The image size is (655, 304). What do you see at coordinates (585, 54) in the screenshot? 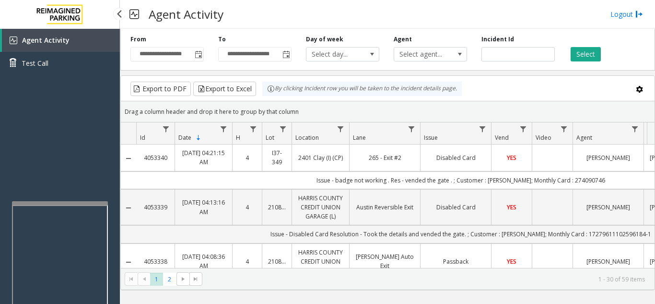
I see `button: Select` at bounding box center [585, 54].